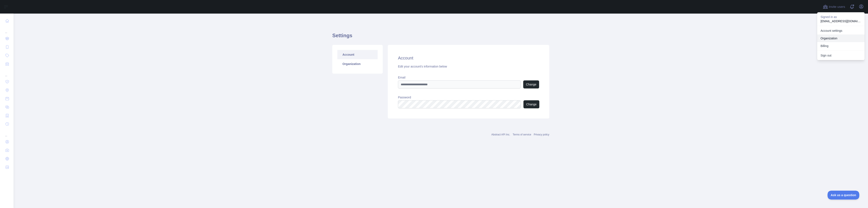  What do you see at coordinates (837, 7) in the screenshot?
I see `span: Invite users` at bounding box center [837, 7].